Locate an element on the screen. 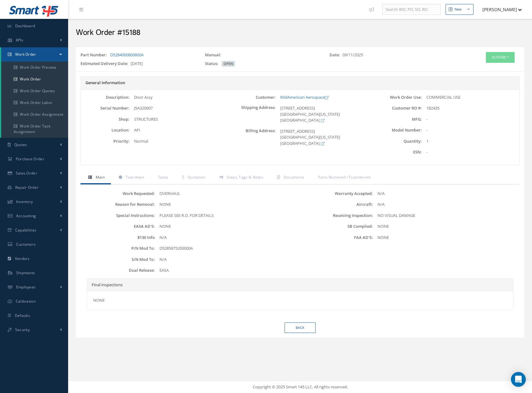  div: OVERHAUL is located at coordinates (227, 194).